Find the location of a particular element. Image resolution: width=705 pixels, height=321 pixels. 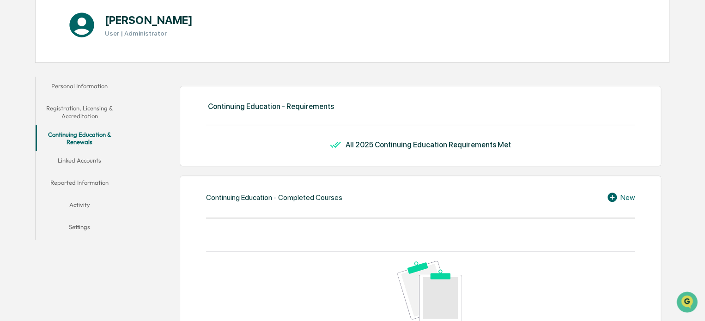

button: Continuing Education & Renewals is located at coordinates (79, 138).